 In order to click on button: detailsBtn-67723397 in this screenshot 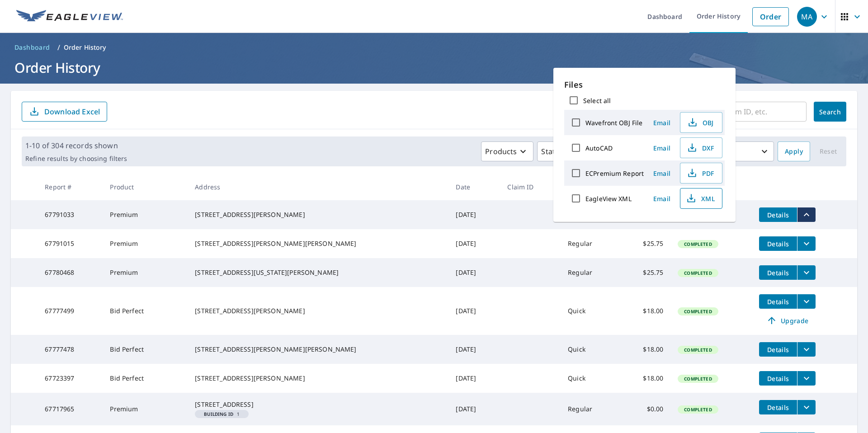, I will do `click(778, 378)`.